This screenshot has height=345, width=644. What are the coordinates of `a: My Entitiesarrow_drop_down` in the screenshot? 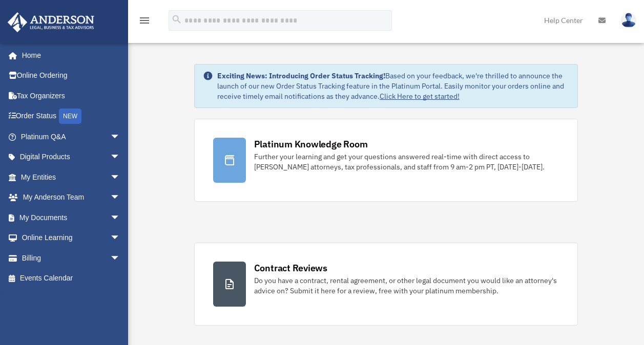 It's located at (71, 177).